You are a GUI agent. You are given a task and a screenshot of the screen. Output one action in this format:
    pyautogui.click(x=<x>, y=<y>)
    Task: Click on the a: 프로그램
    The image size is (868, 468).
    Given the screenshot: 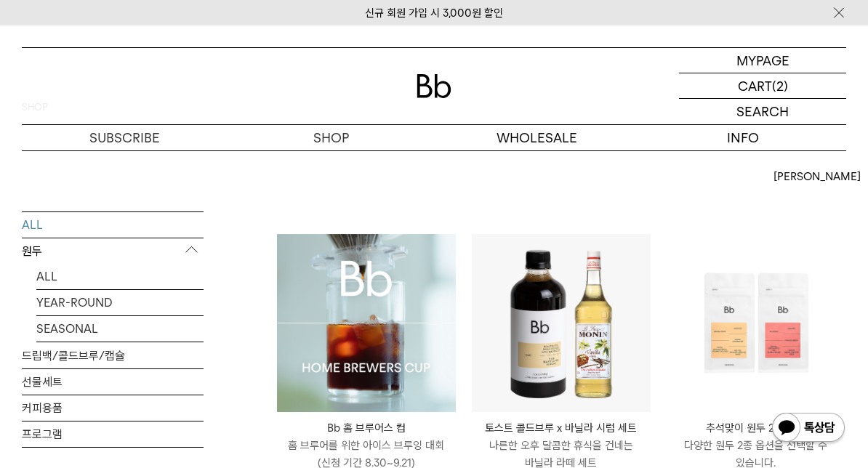 What is the action you would take?
    pyautogui.click(x=113, y=433)
    